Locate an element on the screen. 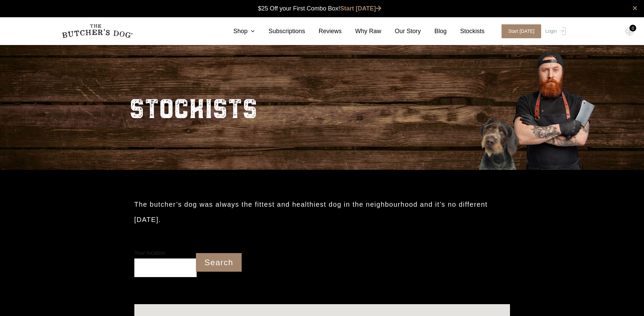  a: Reviews is located at coordinates (323, 31).